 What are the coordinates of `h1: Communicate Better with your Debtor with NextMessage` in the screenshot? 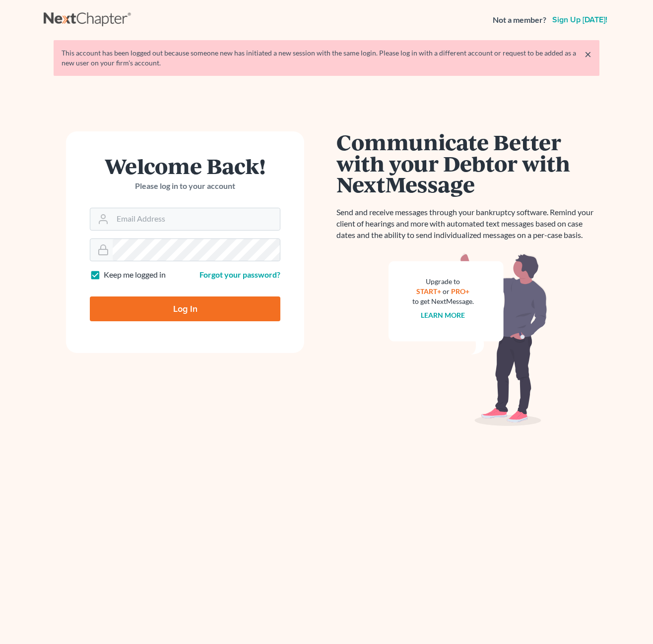 It's located at (468, 163).